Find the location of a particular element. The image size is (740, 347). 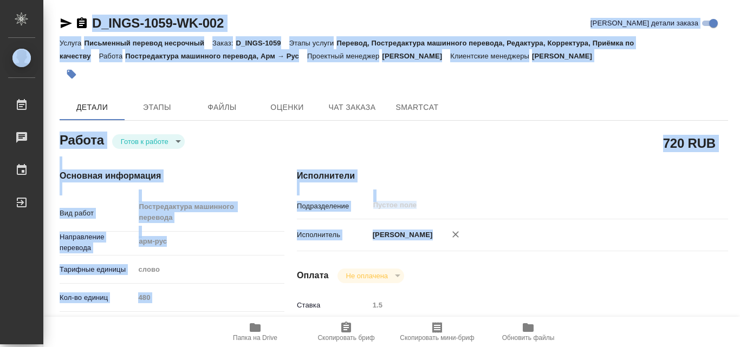

p: Этапы услуги is located at coordinates (313, 43).